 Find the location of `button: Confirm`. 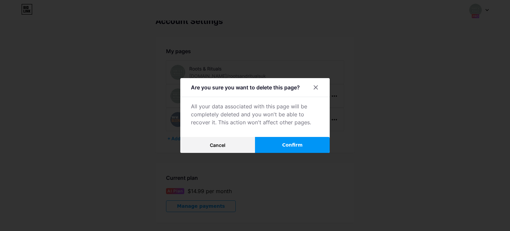

button: Confirm is located at coordinates (292, 145).